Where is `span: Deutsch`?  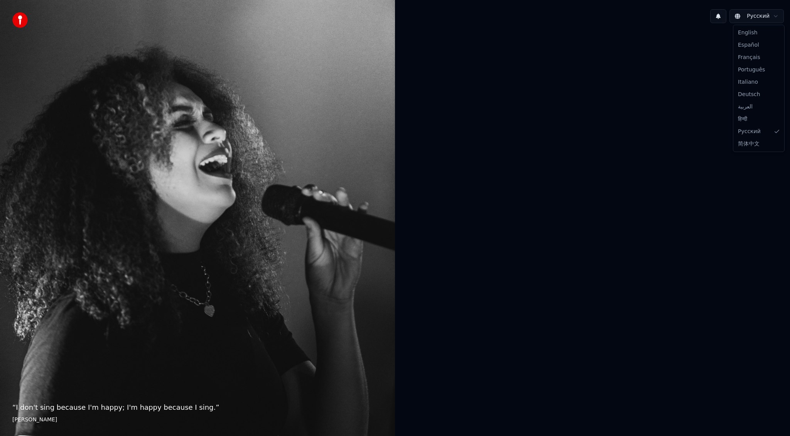
span: Deutsch is located at coordinates (749, 94).